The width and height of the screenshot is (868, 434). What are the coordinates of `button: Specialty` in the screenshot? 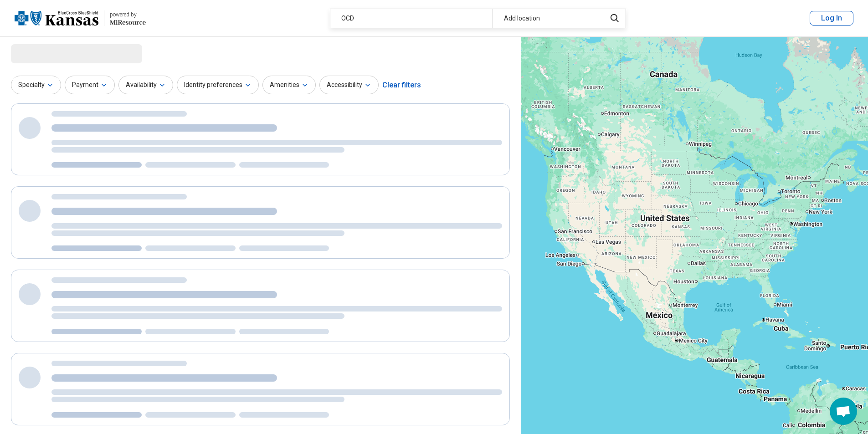 It's located at (36, 85).